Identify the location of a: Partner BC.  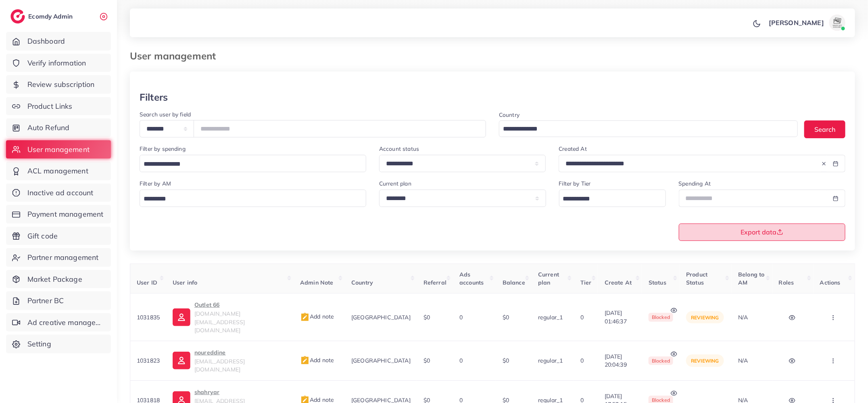
(58, 301).